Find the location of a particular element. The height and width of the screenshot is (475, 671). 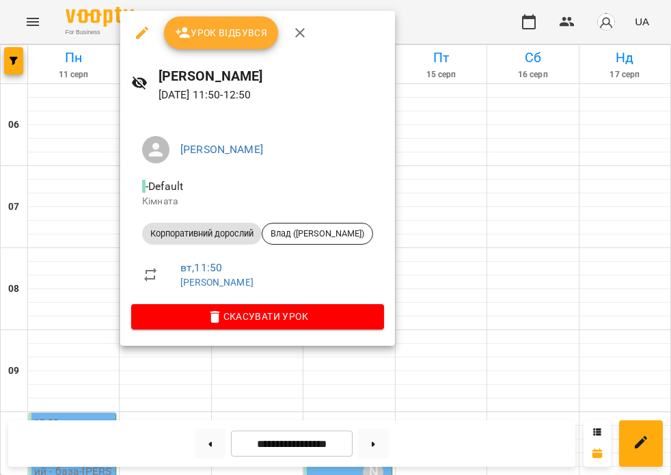

span: Скасувати Урок is located at coordinates (258, 317).